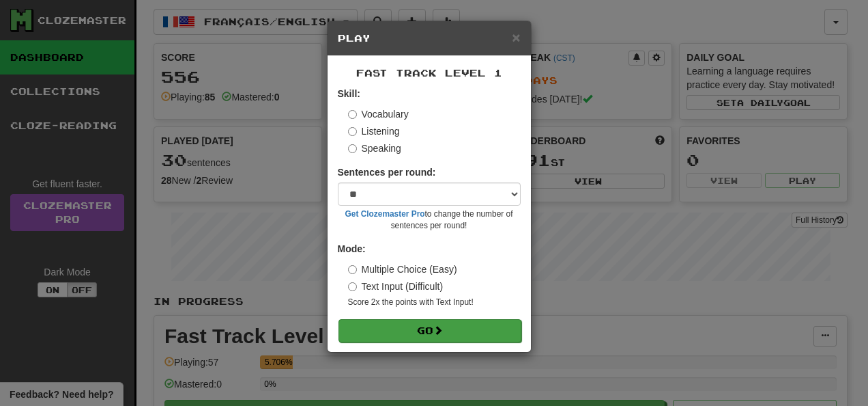 The height and width of the screenshot is (406, 868). I want to click on strong: Mode:, so click(352, 249).